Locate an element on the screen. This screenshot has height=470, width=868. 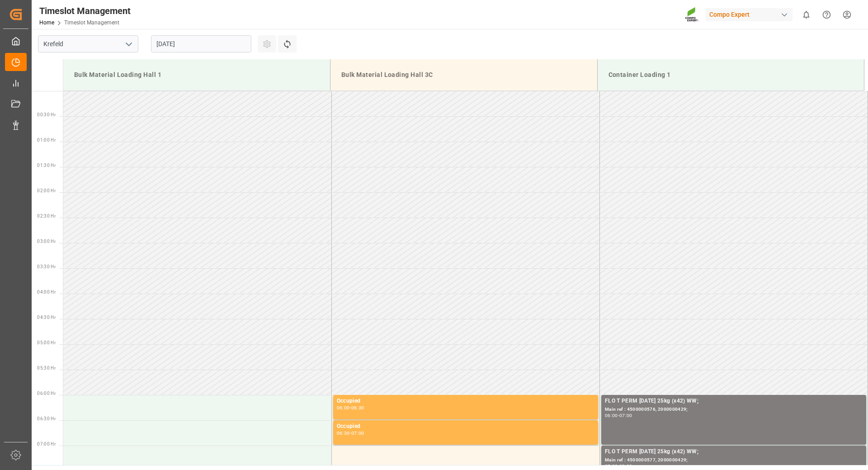
a: Home is located at coordinates (46, 22).